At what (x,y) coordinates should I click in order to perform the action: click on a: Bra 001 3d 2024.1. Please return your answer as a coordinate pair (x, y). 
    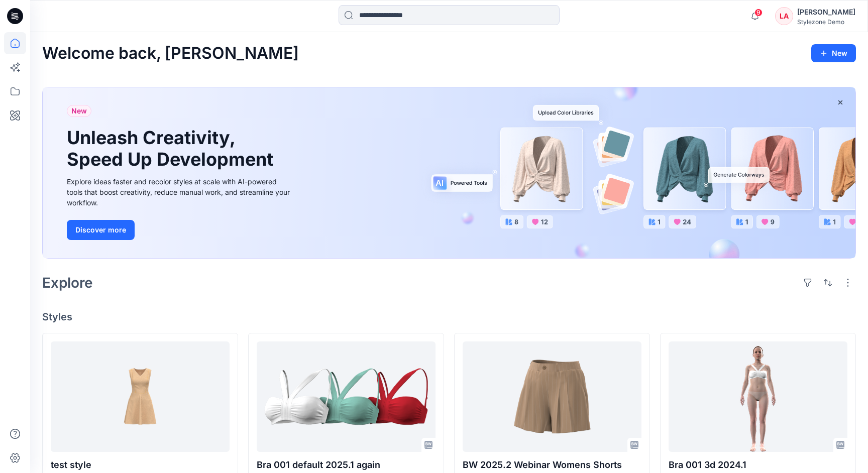
    Looking at the image, I should click on (758, 397).